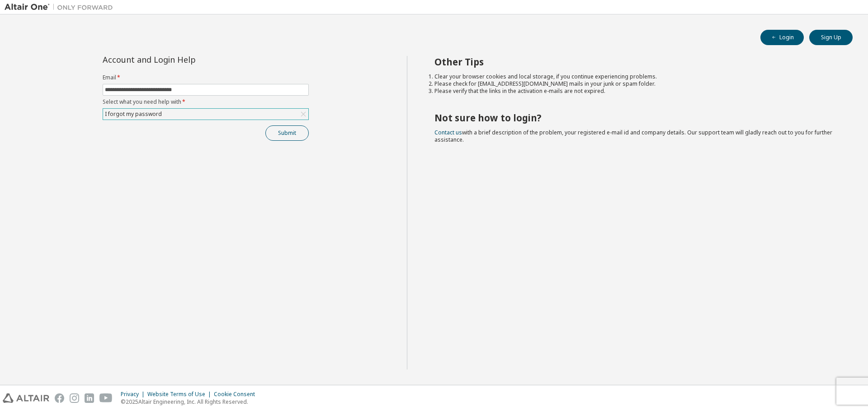 The width and height of the screenshot is (868, 411). What do you see at coordinates (59, 398) in the screenshot?
I see `img: facebook.svg` at bounding box center [59, 398].